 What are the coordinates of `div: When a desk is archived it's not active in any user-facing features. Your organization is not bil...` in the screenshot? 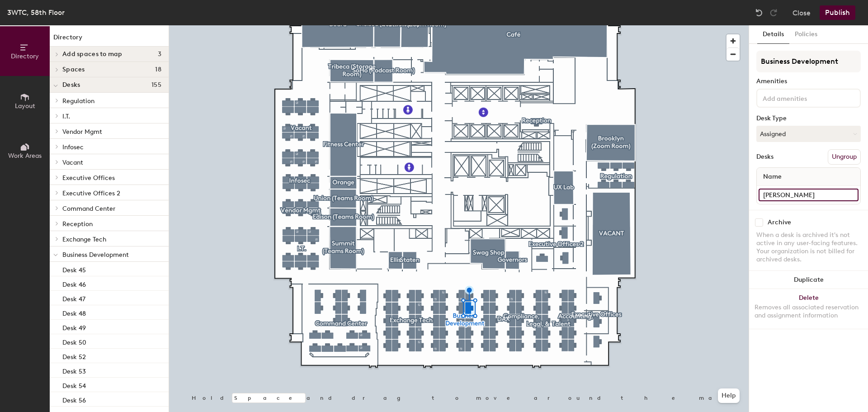 It's located at (809, 247).